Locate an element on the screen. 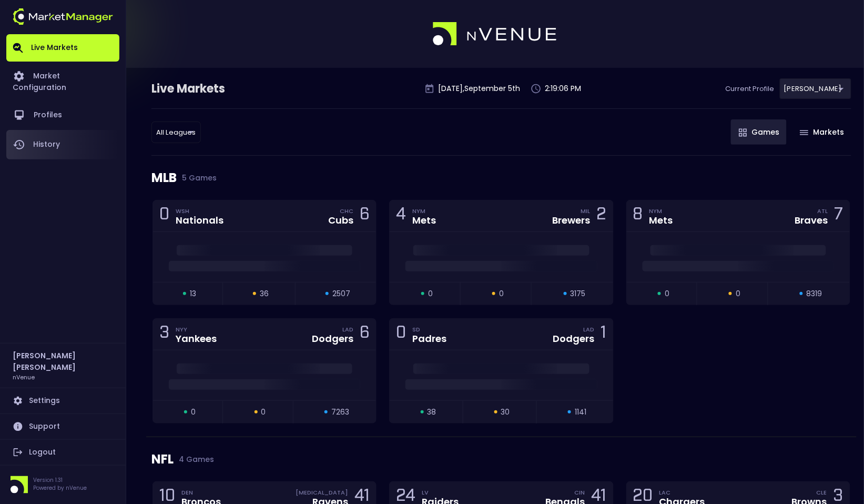 This screenshot has height=504, width=864. p: Version 1.31 is located at coordinates (60, 480).